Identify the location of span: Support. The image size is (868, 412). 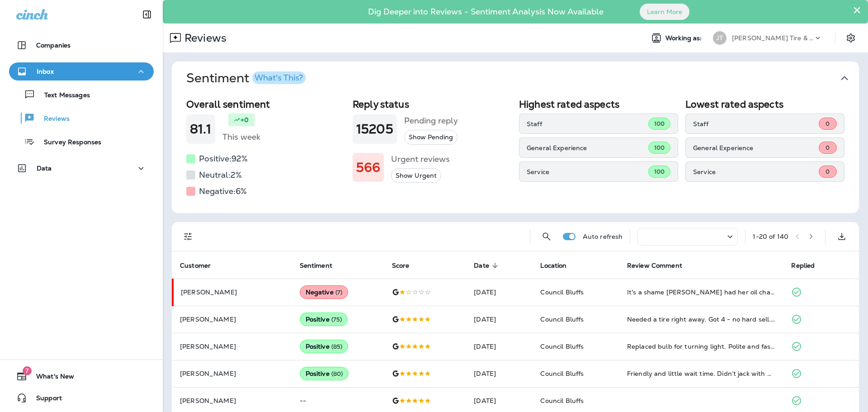
(44, 399).